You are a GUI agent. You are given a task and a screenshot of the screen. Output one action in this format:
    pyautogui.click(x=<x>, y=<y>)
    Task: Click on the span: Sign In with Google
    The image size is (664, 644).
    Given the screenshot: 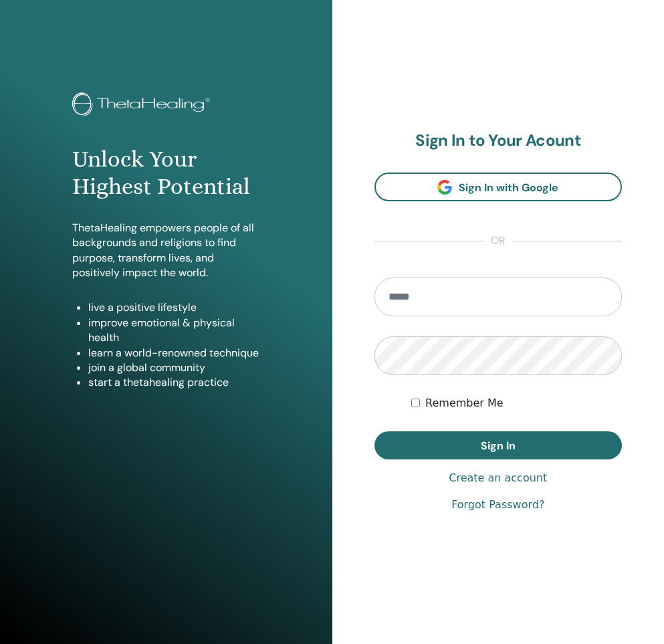 What is the action you would take?
    pyautogui.click(x=509, y=188)
    